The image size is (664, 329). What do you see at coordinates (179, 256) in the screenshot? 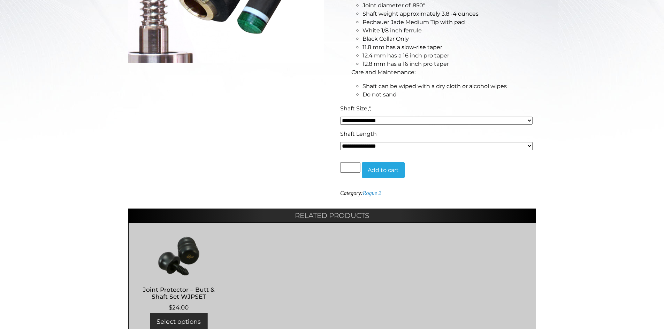
I see `img: Joint Protector - Butt & Shaft Set WJPSET` at bounding box center [179, 256].